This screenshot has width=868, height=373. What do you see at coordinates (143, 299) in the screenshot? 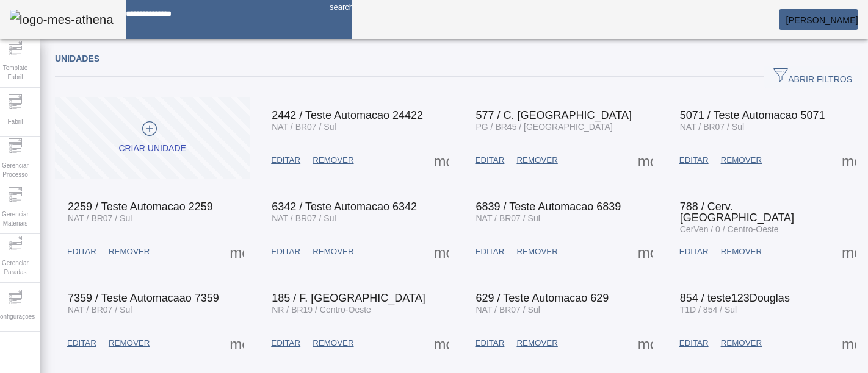
I see `span: 7359 / Teste Automacaao 7359` at bounding box center [143, 299].